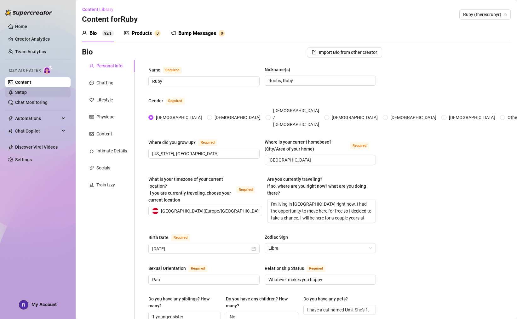 This screenshot has width=517, height=319. Describe the element at coordinates (36, 147) in the screenshot. I see `a: Discover Viral Videos` at that location.